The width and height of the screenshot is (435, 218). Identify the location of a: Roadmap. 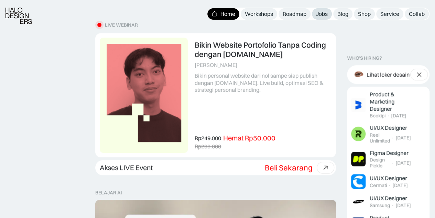
(295, 14).